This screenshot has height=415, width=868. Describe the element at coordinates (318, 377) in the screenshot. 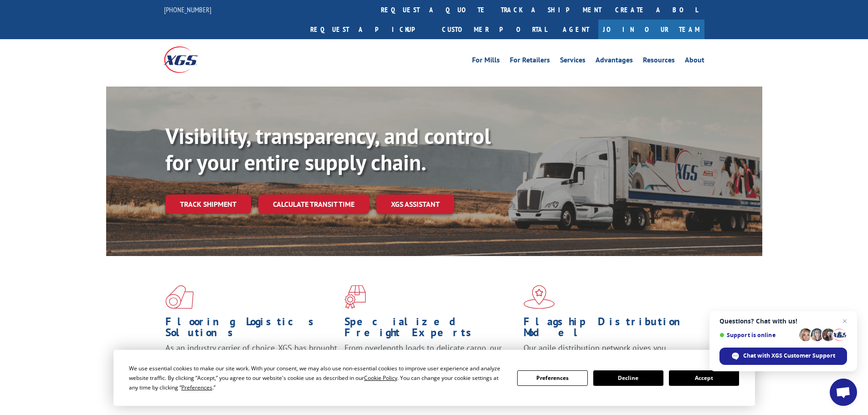

I see `div: We use essential cookies to make our site work. With your consent, we may also use non-essential ...` at that location.